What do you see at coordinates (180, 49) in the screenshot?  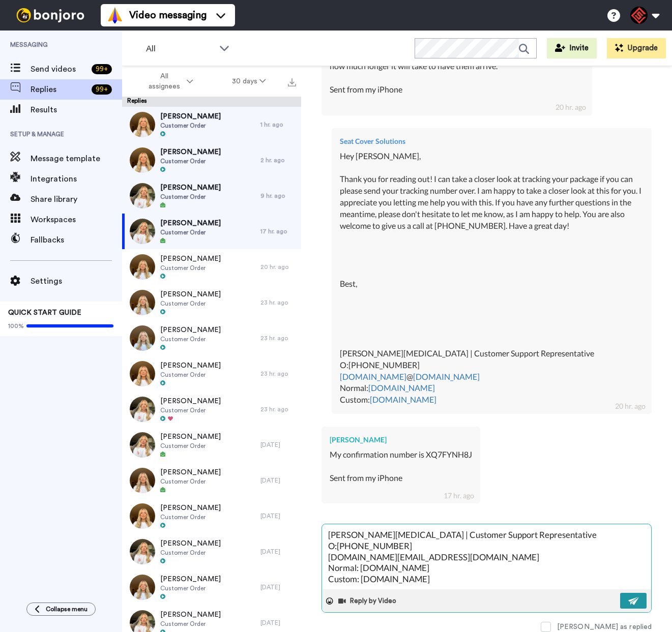 I see `span: All` at bounding box center [180, 49].